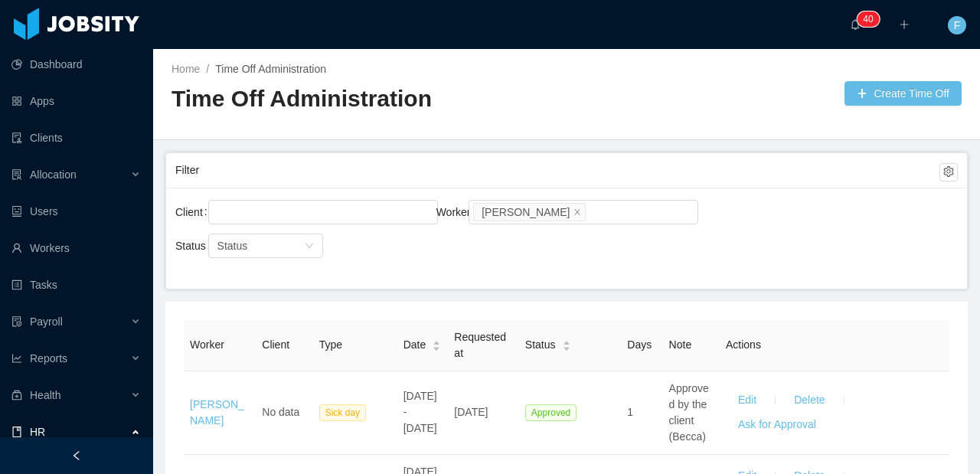  I want to click on span: 1, so click(630, 412).